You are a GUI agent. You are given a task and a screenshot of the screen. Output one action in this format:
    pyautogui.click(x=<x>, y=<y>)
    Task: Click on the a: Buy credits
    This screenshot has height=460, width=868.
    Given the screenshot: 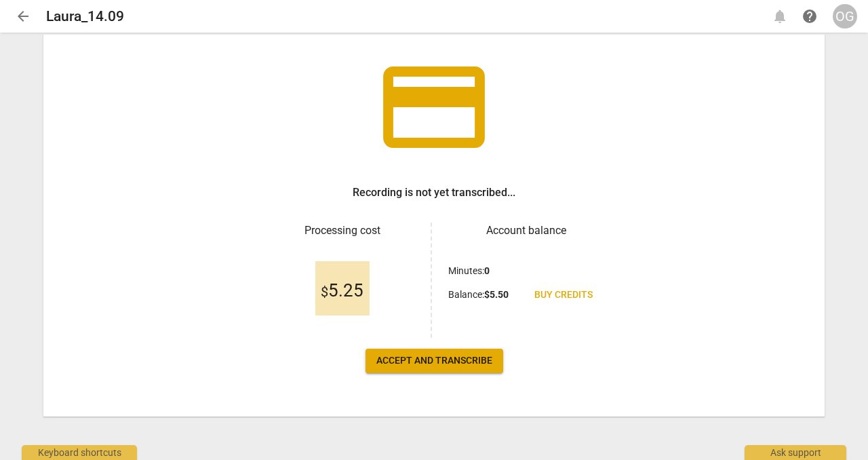 What is the action you would take?
    pyautogui.click(x=564, y=295)
    